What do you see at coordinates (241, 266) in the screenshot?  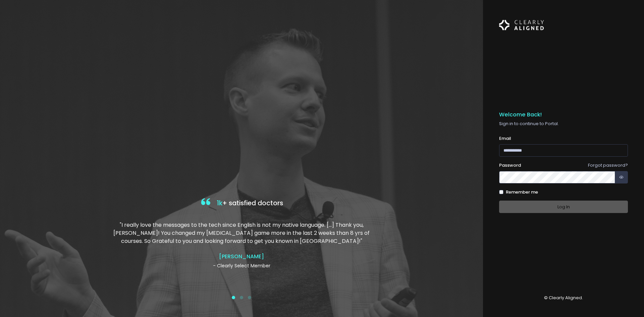 I see `p: - Clearly Select Member` at bounding box center [241, 266].